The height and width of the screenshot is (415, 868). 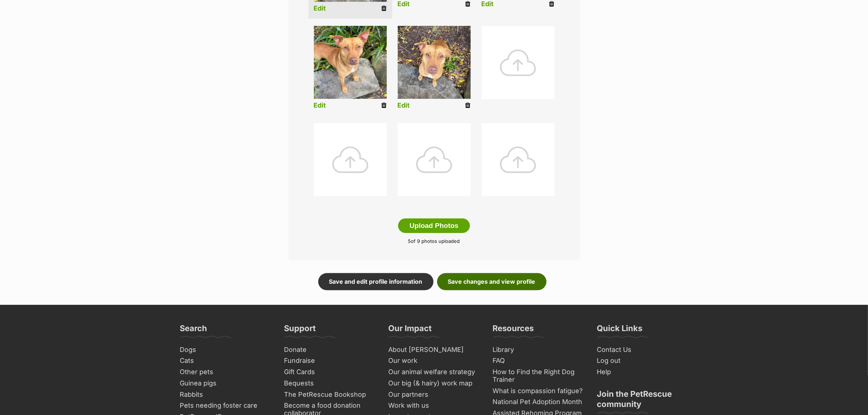 What do you see at coordinates (226, 406) in the screenshot?
I see `a: Pets needing foster care` at bounding box center [226, 406].